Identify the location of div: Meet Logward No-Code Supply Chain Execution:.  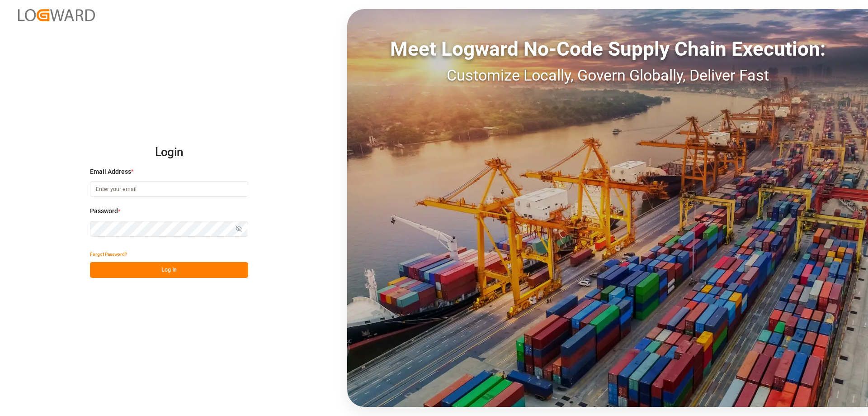
(608, 49).